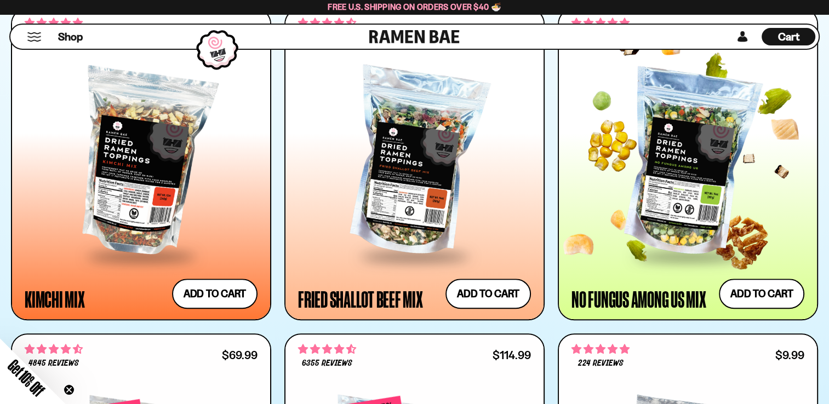  Describe the element at coordinates (34, 37) in the screenshot. I see `button: Mobile Menu Trigger` at that location.